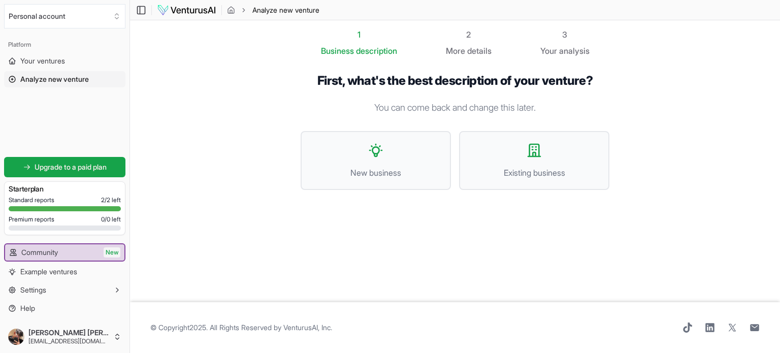 This screenshot has height=353, width=780. What do you see at coordinates (32, 200) in the screenshot?
I see `span: Standard reports` at bounding box center [32, 200].